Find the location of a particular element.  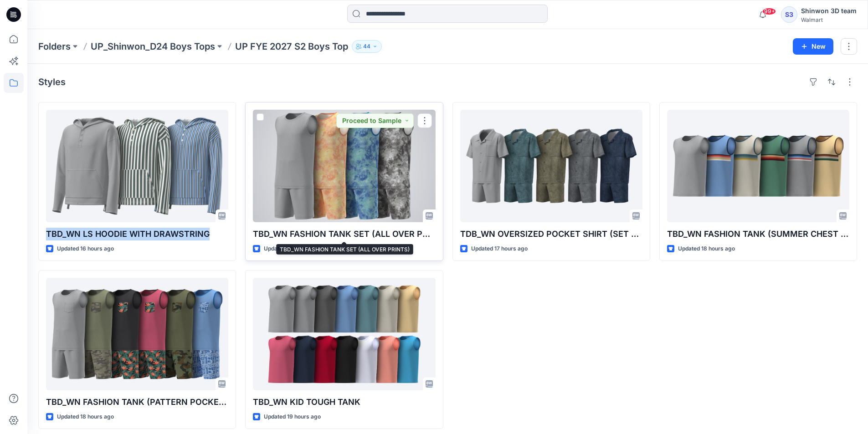

a: Folders is located at coordinates (54, 46).